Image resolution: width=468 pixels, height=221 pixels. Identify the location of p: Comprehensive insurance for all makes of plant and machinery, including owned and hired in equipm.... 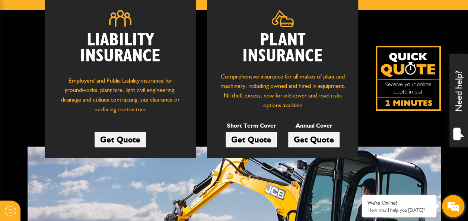
(283, 91).